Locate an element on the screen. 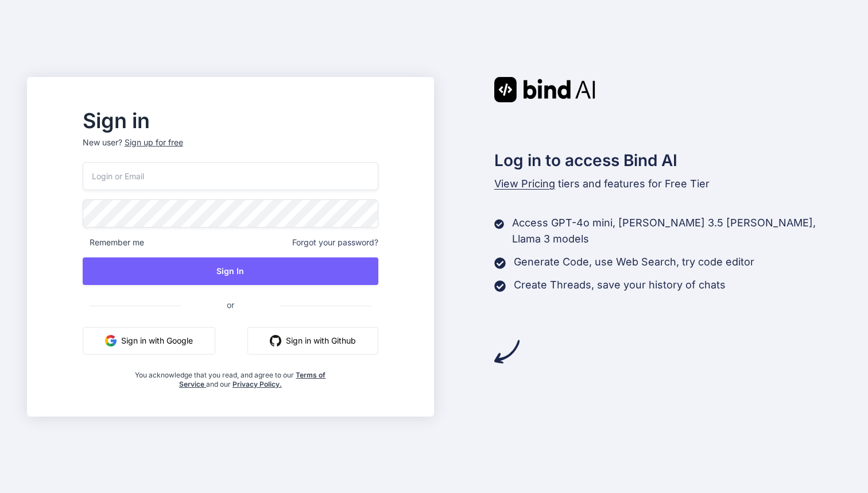 This screenshot has height=493, width=868. input: Login or Email is located at coordinates (230, 176).